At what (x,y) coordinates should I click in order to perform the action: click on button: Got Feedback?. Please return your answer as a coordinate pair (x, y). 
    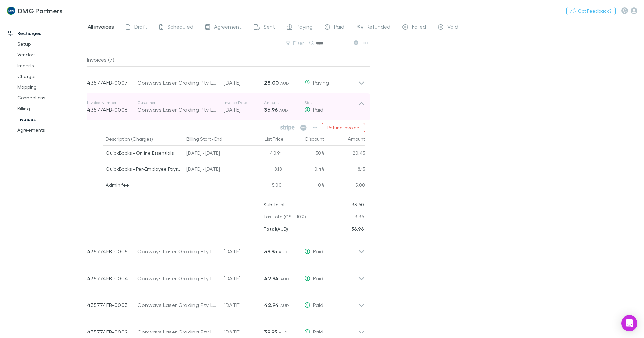
    Looking at the image, I should click on (591, 11).